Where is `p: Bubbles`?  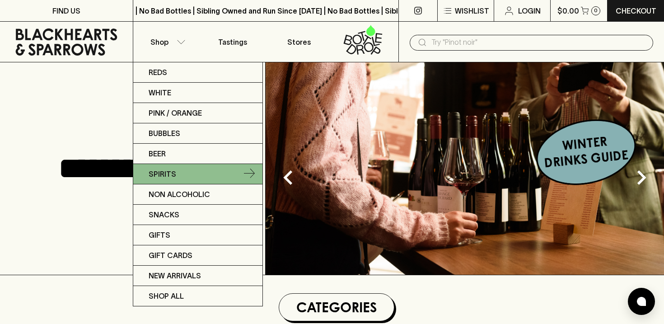
p: Bubbles is located at coordinates (164, 133).